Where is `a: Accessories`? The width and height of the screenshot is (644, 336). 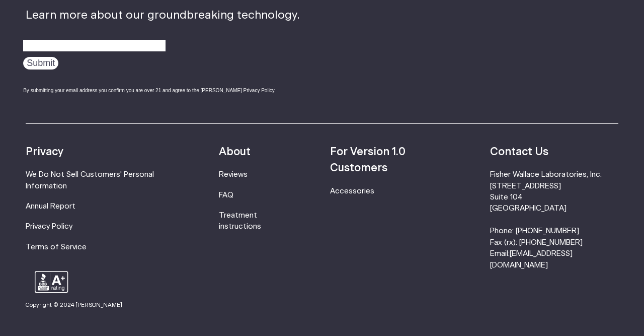 a: Accessories is located at coordinates (352, 191).